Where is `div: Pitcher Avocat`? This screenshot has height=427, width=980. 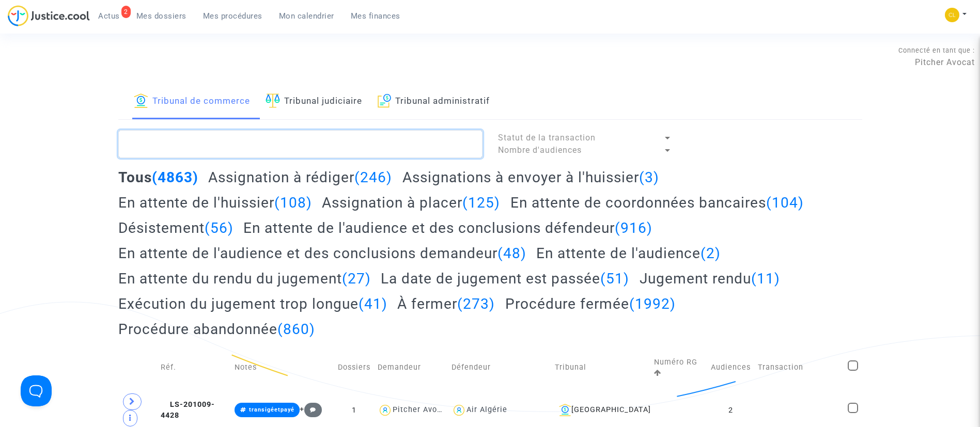
div: Pitcher Avocat is located at coordinates (421, 410).